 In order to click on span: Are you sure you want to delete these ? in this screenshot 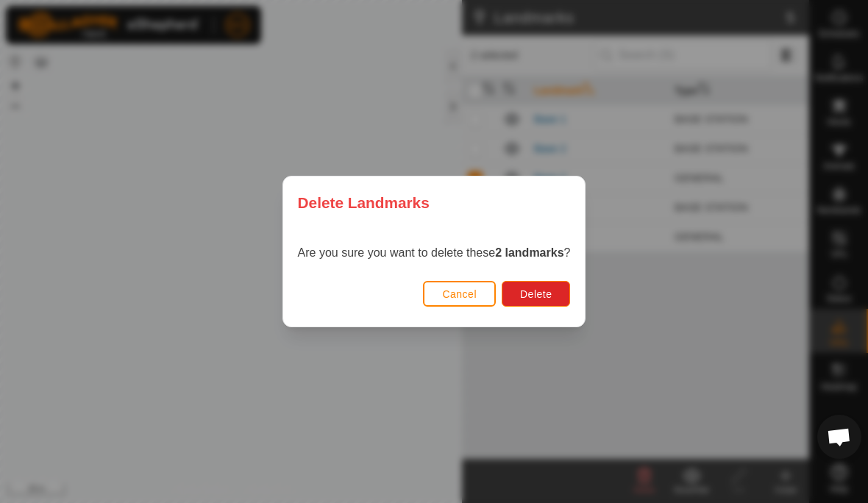, I will do `click(434, 252)`.